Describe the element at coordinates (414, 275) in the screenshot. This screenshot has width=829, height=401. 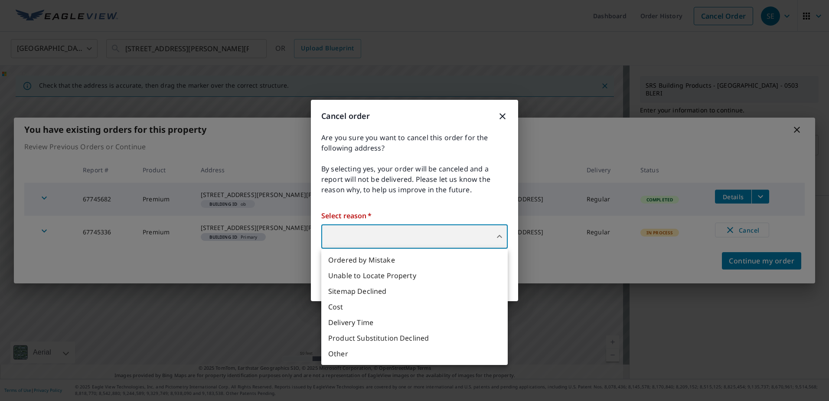
I see `li: Unable to Locate Property` at that location.